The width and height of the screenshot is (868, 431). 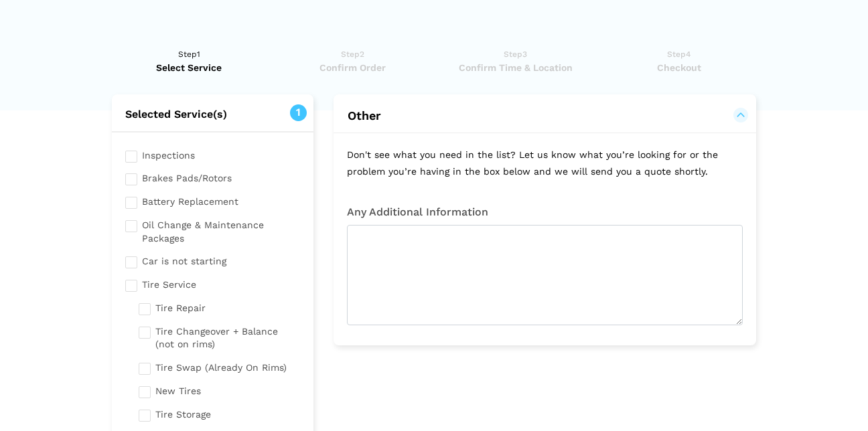 I want to click on span: Checkout, so click(x=678, y=68).